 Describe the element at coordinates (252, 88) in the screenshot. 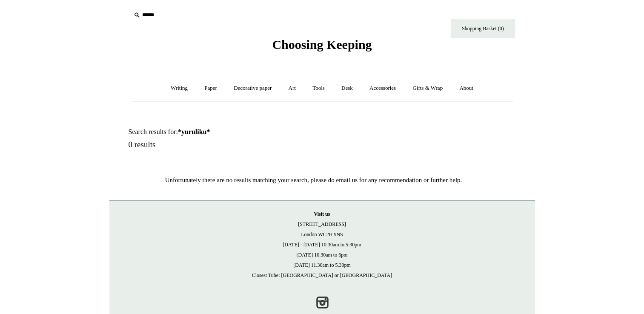

I see `a: Decorative paper` at that location.